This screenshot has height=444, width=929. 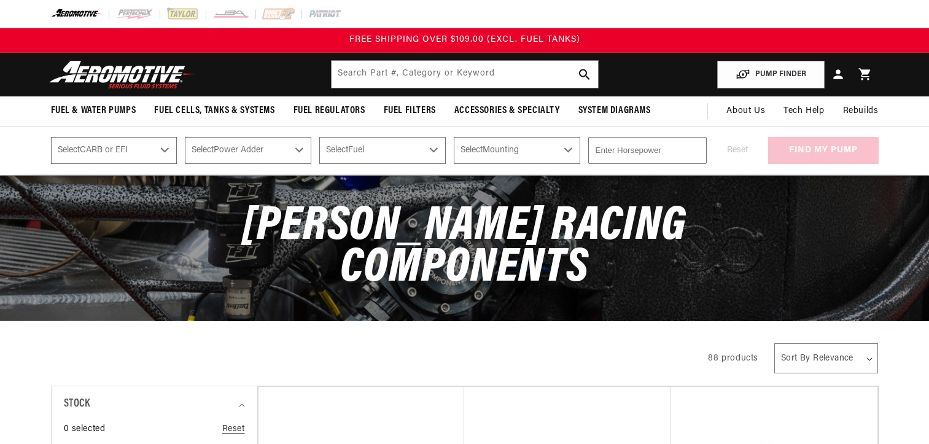 What do you see at coordinates (214, 110) in the screenshot?
I see `span: Fuel Cells, Tanks & Systems` at bounding box center [214, 110].